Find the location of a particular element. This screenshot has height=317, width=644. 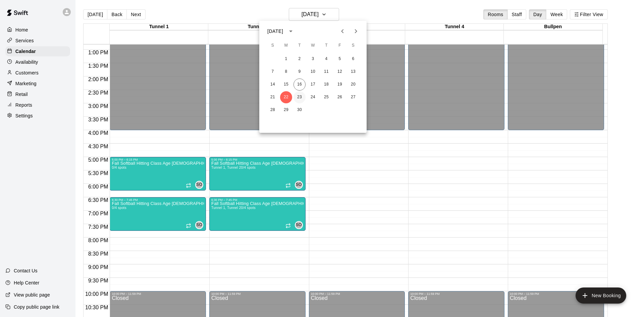

button: calendar view is open, switch to year view is located at coordinates (291, 31).